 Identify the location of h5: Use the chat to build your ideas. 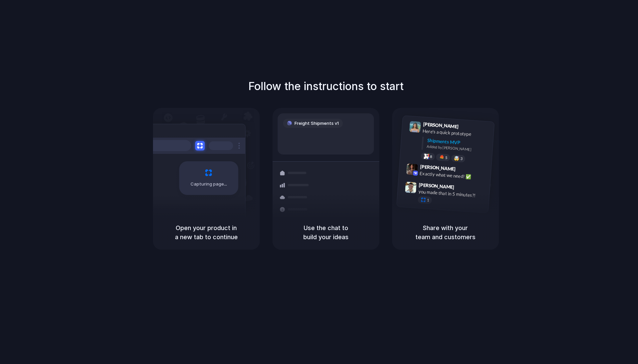
(326, 232).